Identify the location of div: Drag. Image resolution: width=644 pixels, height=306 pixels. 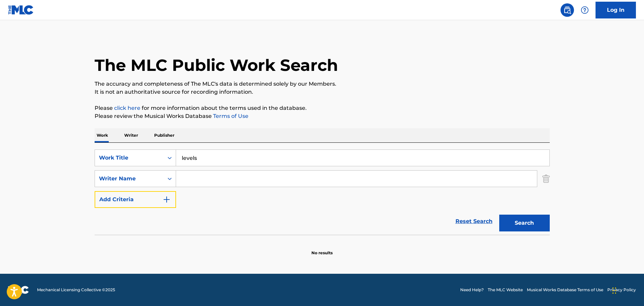
(614, 290).